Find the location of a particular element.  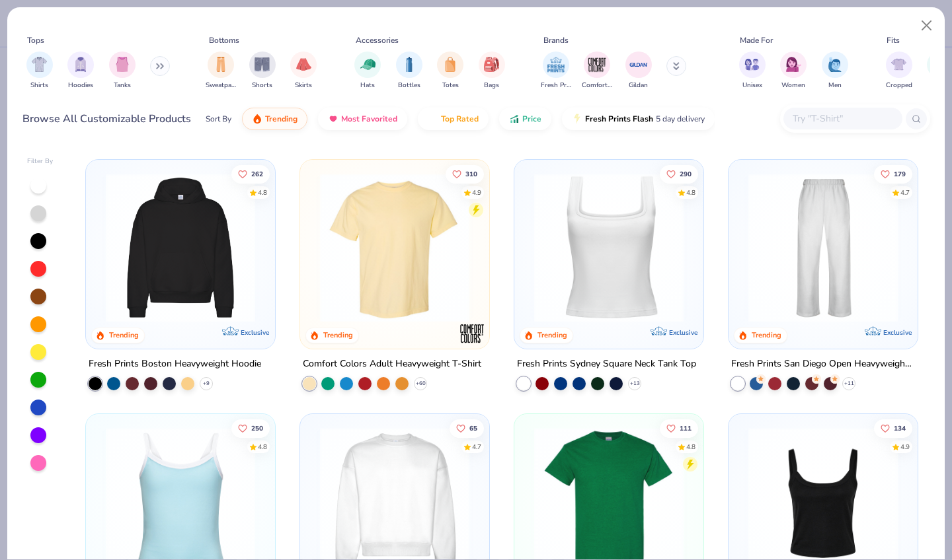

button: Top Rated is located at coordinates (453, 119).